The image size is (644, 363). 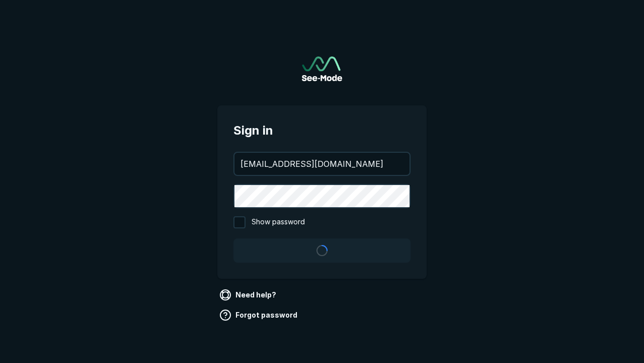 What do you see at coordinates (322, 131) in the screenshot?
I see `span: Sign in` at bounding box center [322, 131].